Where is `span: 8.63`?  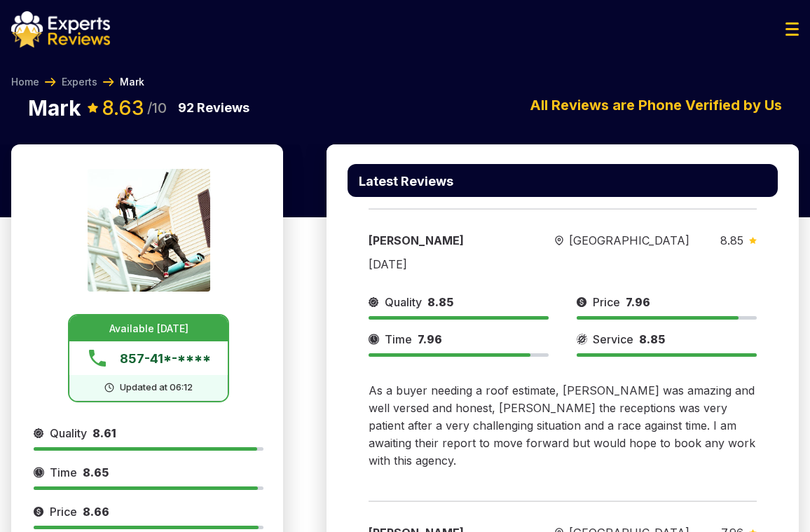 span: 8.63 is located at coordinates (123, 108).